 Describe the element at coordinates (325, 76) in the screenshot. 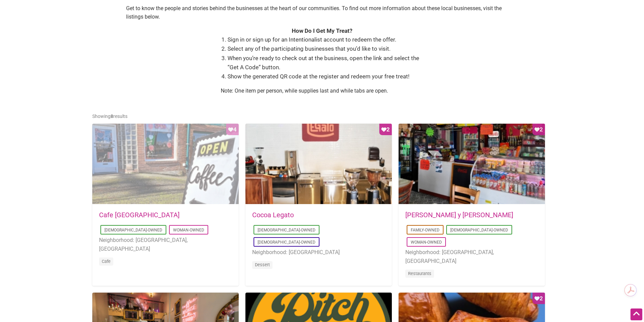

I see `li: Show the generated QR code at the register and redeem your free treat!` at that location.